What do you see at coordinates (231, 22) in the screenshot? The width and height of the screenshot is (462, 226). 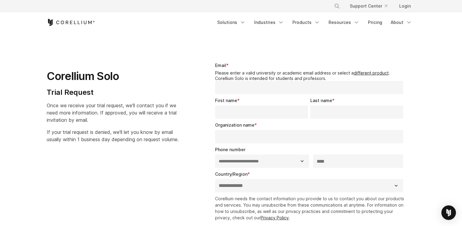 I see `a: Solutions` at bounding box center [231, 22].